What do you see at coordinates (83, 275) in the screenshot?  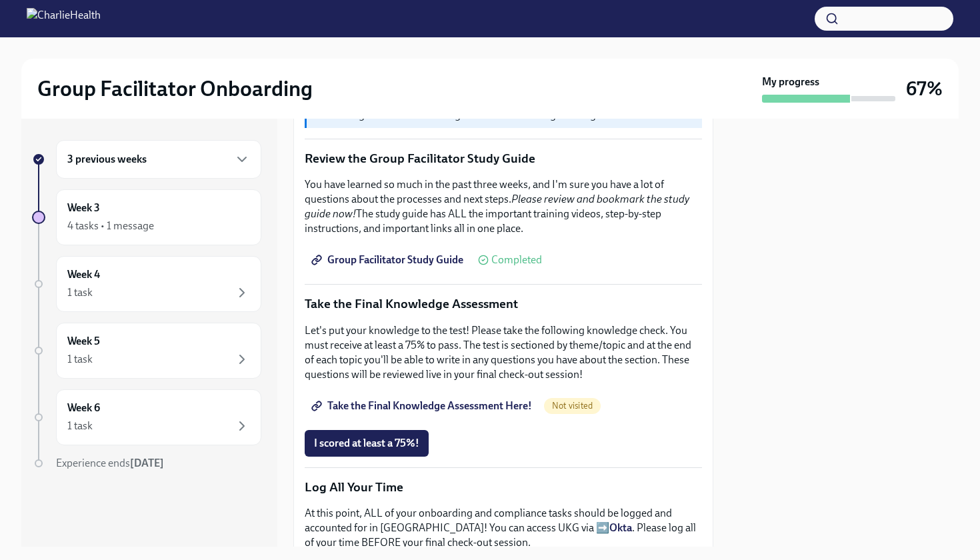 I see `h6: Week 4` at bounding box center [83, 275].